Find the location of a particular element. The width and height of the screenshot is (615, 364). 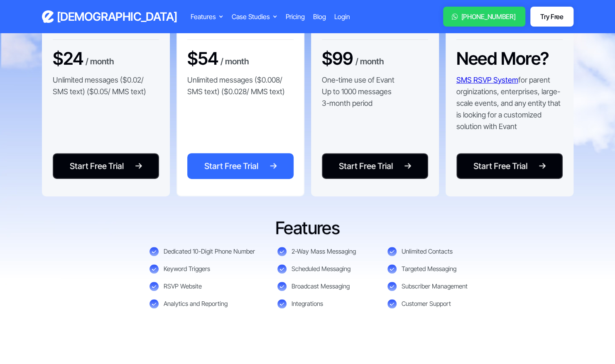

a: Pricing is located at coordinates (295, 17).